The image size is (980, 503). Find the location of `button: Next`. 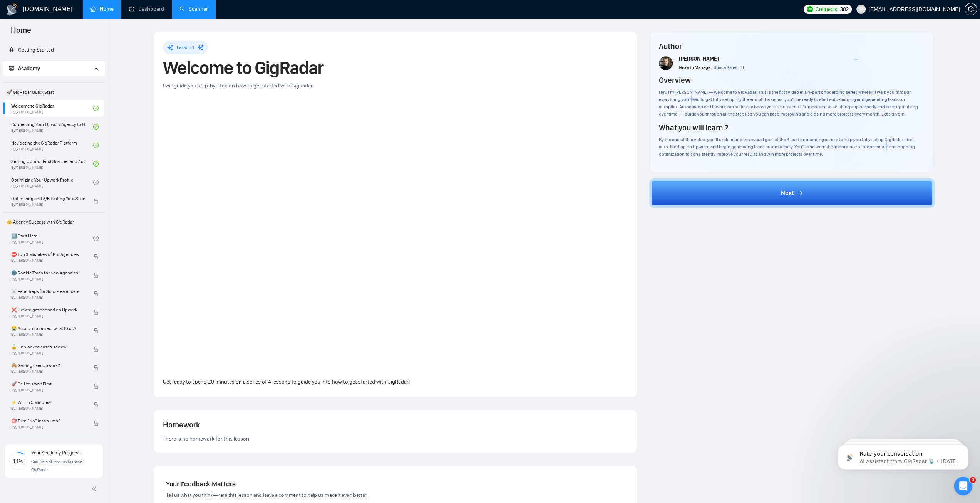

button: Next is located at coordinates (792, 193).